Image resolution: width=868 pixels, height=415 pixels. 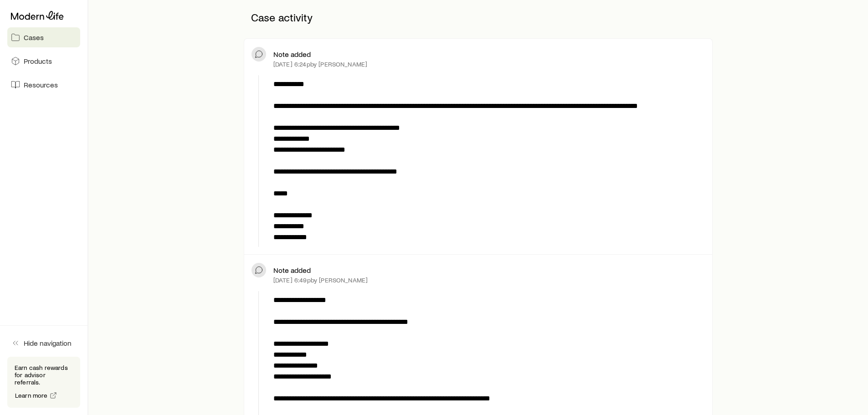 What do you see at coordinates (48, 343) in the screenshot?
I see `span: Hide navigation` at bounding box center [48, 343].